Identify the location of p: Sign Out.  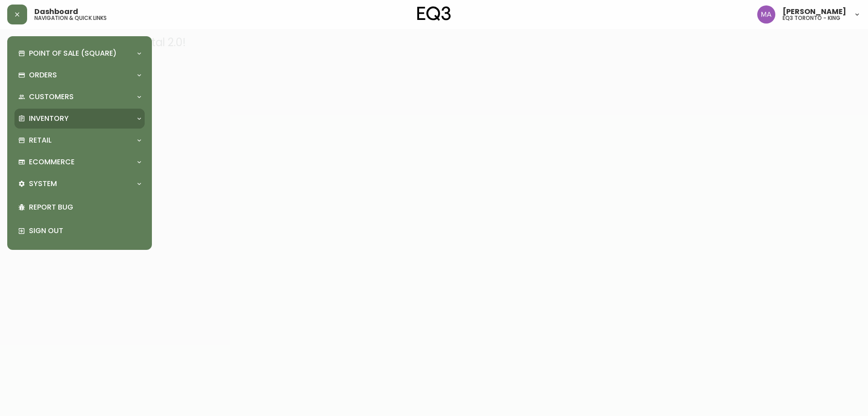
(85, 231).